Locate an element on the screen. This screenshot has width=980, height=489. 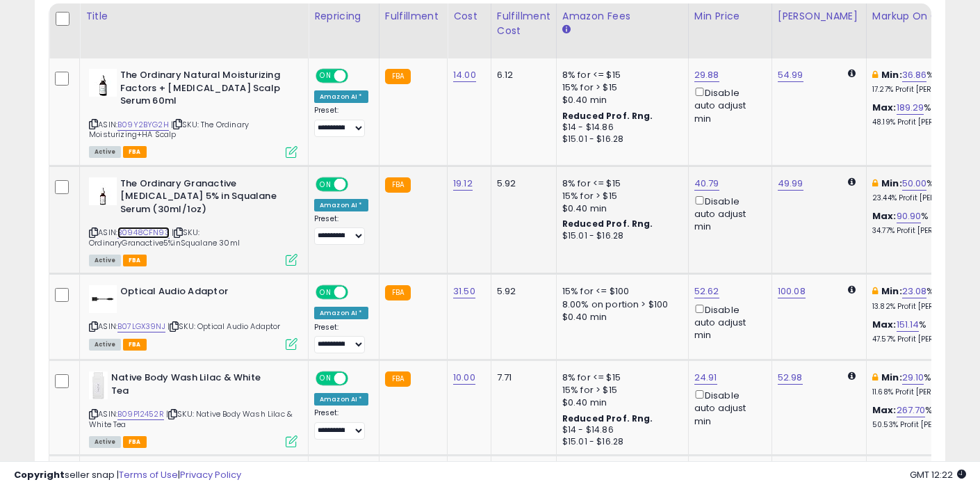
a: 151.14 is located at coordinates (908, 325).